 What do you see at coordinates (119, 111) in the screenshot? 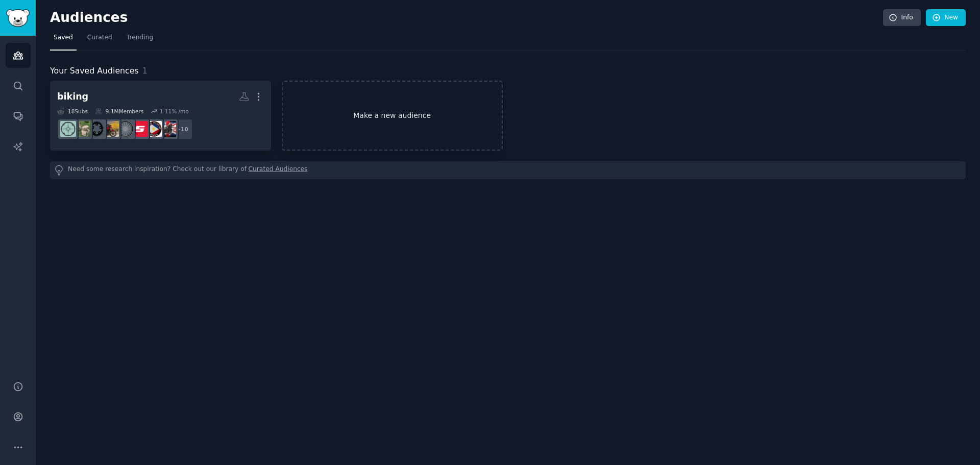
I see `div: 9.1M Members` at bounding box center [119, 111].